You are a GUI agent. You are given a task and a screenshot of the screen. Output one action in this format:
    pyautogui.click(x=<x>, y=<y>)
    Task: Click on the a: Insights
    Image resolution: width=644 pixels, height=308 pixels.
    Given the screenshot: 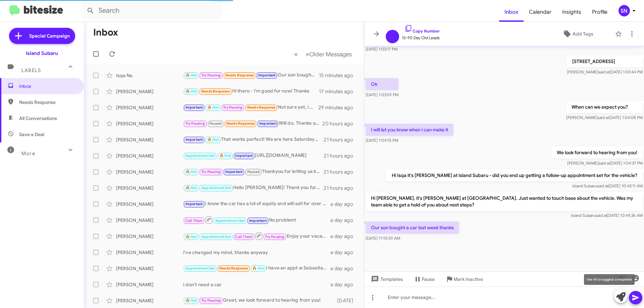 What is the action you would take?
    pyautogui.click(x=572, y=12)
    